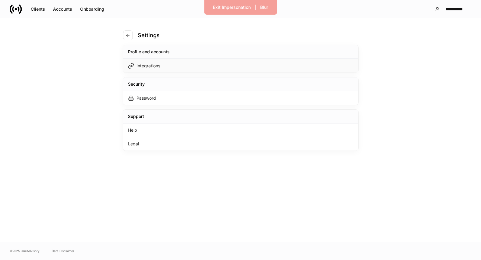 This screenshot has width=481, height=260. What do you see at coordinates (149, 35) in the screenshot?
I see `h4: Settings` at bounding box center [149, 35].